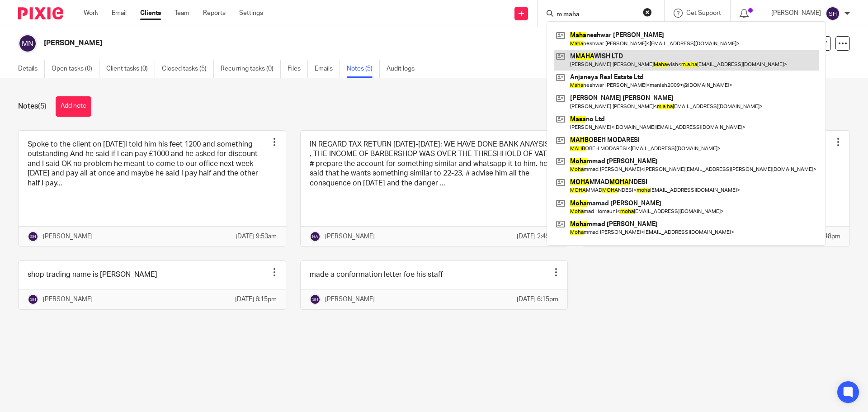  I want to click on a: Reports, so click(214, 13).